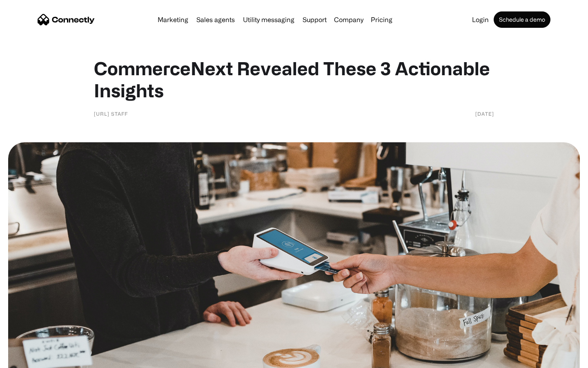 The width and height of the screenshot is (588, 368). Describe the element at coordinates (349, 20) in the screenshot. I see `div: Company` at that location.